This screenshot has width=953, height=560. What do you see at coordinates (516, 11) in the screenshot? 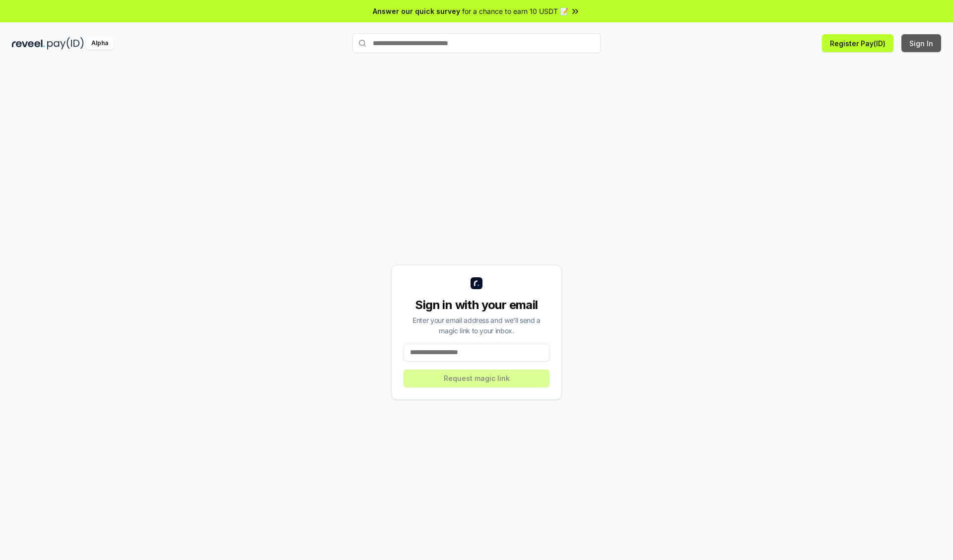
I see `span: for a chance to earn 10 USDT 📝` at bounding box center [516, 11].